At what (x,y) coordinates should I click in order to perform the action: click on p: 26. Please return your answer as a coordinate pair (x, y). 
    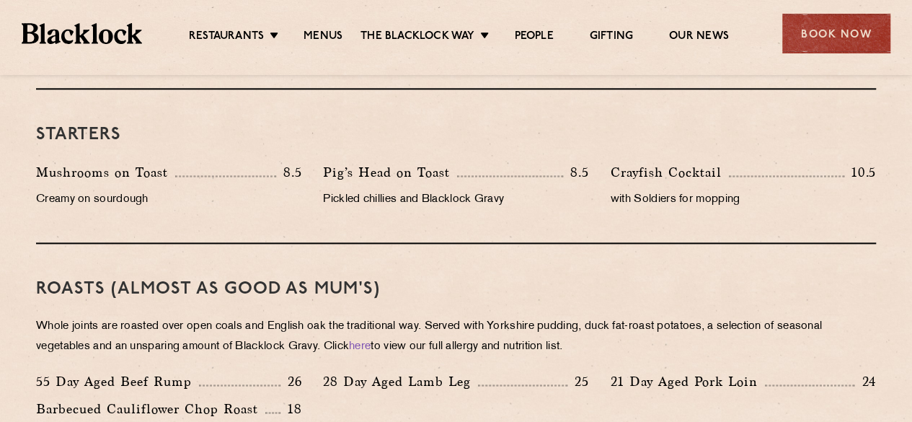
    Looking at the image, I should click on (291, 381).